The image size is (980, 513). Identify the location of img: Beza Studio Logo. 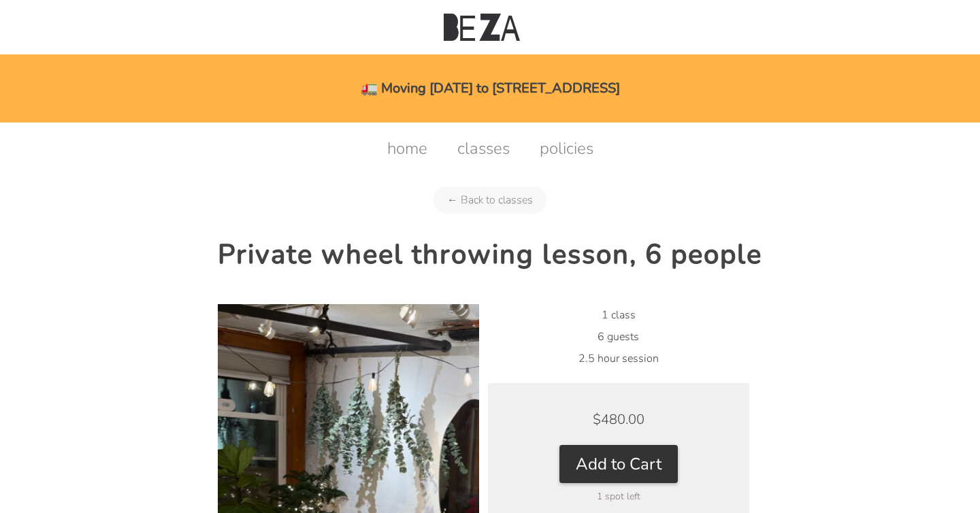
(482, 27).